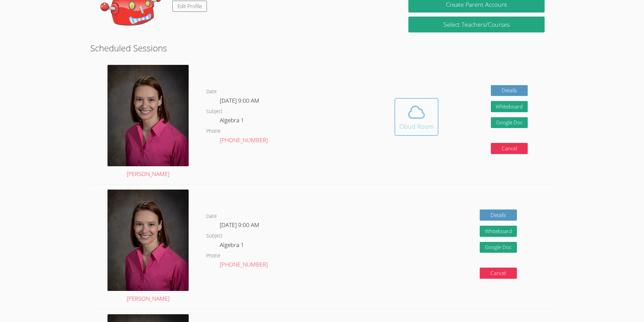 This screenshot has height=322, width=644. I want to click on button: Cloud Room, so click(417, 117).